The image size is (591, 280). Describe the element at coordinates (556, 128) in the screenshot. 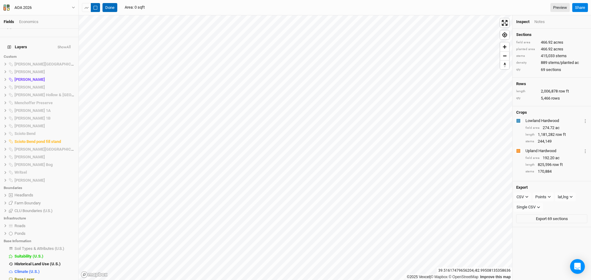

I see `div: 274.72` at that location.